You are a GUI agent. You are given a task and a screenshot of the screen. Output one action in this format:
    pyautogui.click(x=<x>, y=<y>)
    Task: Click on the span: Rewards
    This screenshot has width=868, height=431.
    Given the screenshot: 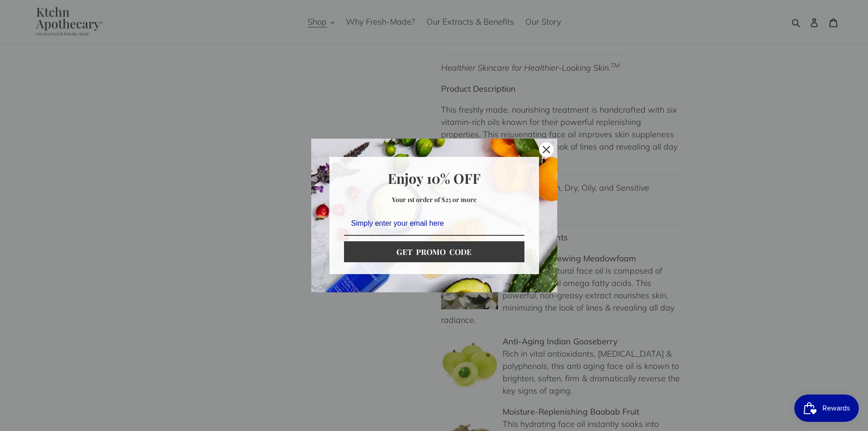 What is the action you would take?
    pyautogui.click(x=42, y=14)
    